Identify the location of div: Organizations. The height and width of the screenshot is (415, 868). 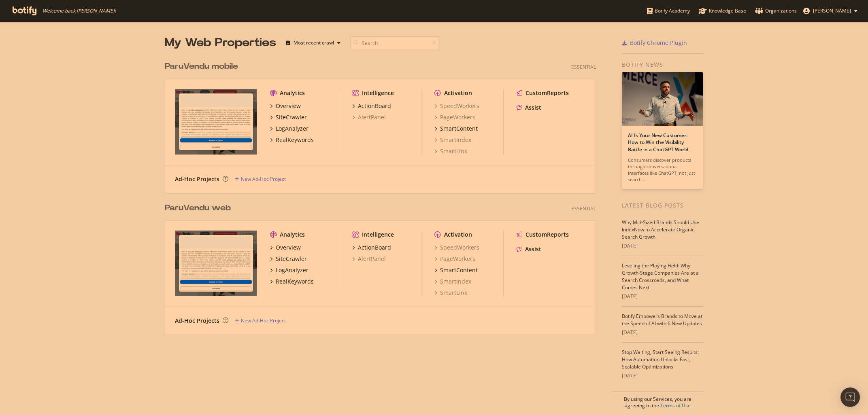
(776, 11).